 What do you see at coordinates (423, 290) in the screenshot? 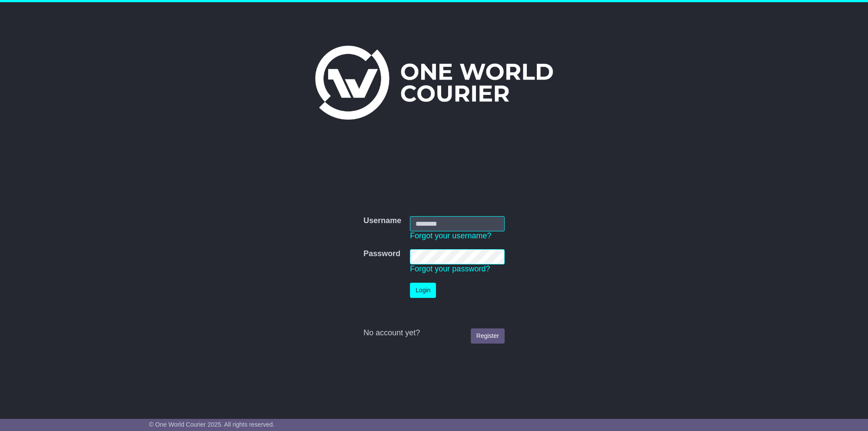
I see `button: Login` at bounding box center [423, 290].